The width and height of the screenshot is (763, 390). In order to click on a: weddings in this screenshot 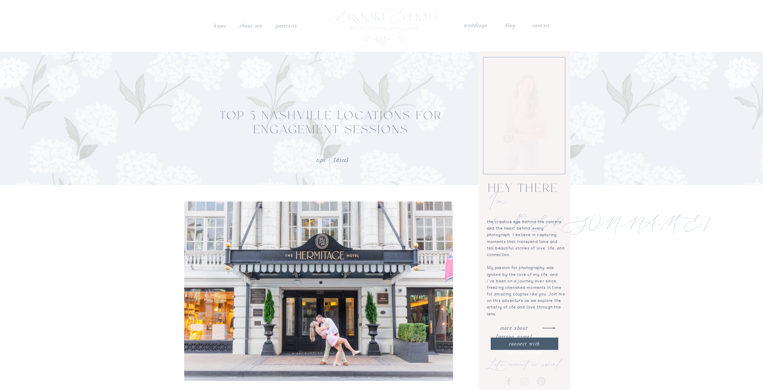, I will do `click(476, 26)`.